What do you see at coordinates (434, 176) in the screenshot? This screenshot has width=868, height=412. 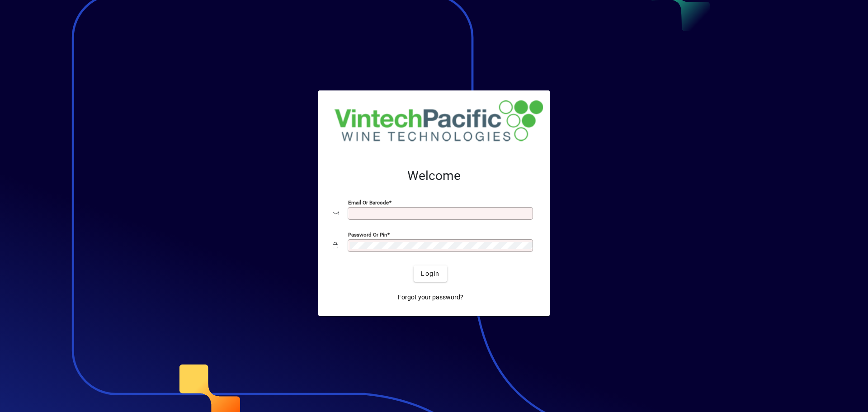 I see `h2: Welcome` at bounding box center [434, 176].